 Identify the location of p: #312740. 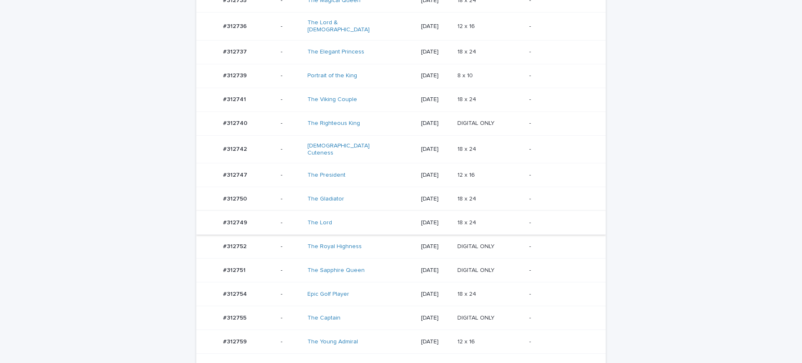
(236, 122).